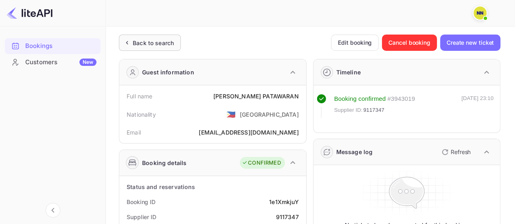 The width and height of the screenshot is (515, 224). Describe the element at coordinates (153, 43) in the screenshot. I see `div: Back to search` at that location.